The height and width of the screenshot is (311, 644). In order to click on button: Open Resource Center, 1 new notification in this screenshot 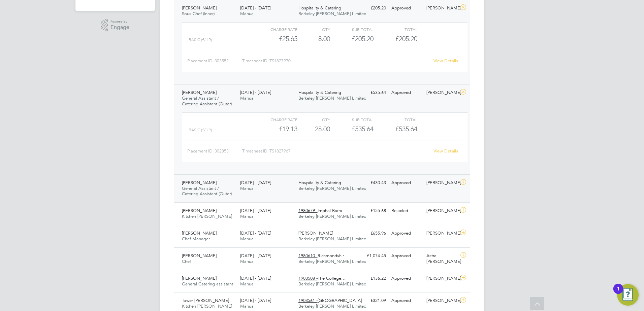, I will do `click(628, 295)`.